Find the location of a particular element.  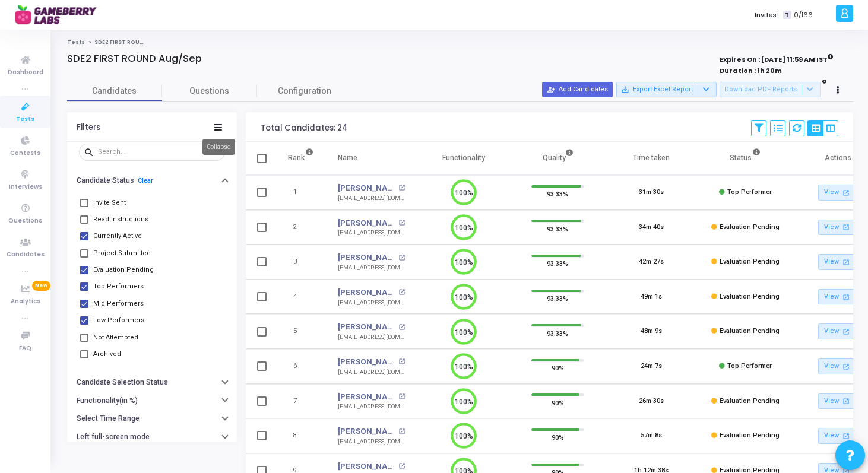

img: logo is located at coordinates (59, 15).